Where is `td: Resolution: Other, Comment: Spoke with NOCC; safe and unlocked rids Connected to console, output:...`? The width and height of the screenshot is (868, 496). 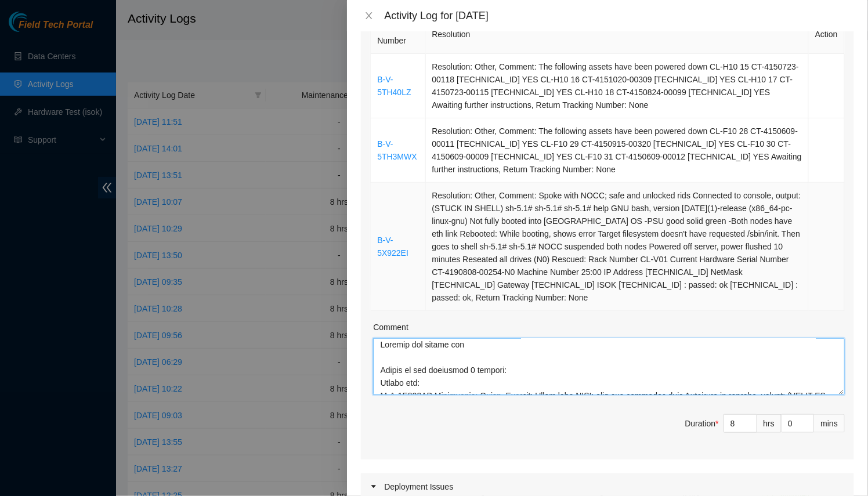 td: Resolution: Other, Comment: Spoke with NOCC; safe and unlocked rids Connected to console, output:... is located at coordinates (617, 246).